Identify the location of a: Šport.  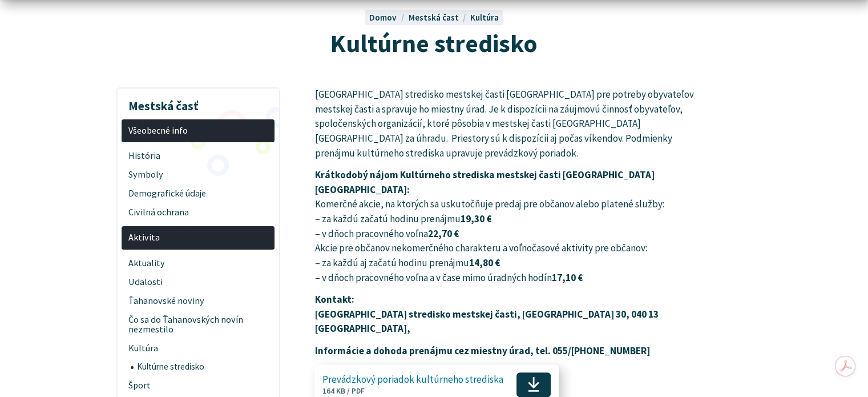
(198, 385).